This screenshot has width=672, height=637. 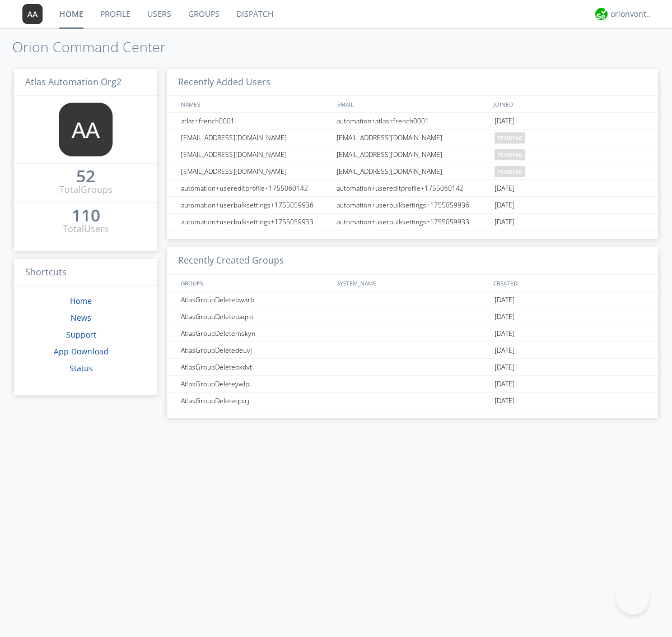 I want to click on h3: Recently Created Groups, so click(x=412, y=261).